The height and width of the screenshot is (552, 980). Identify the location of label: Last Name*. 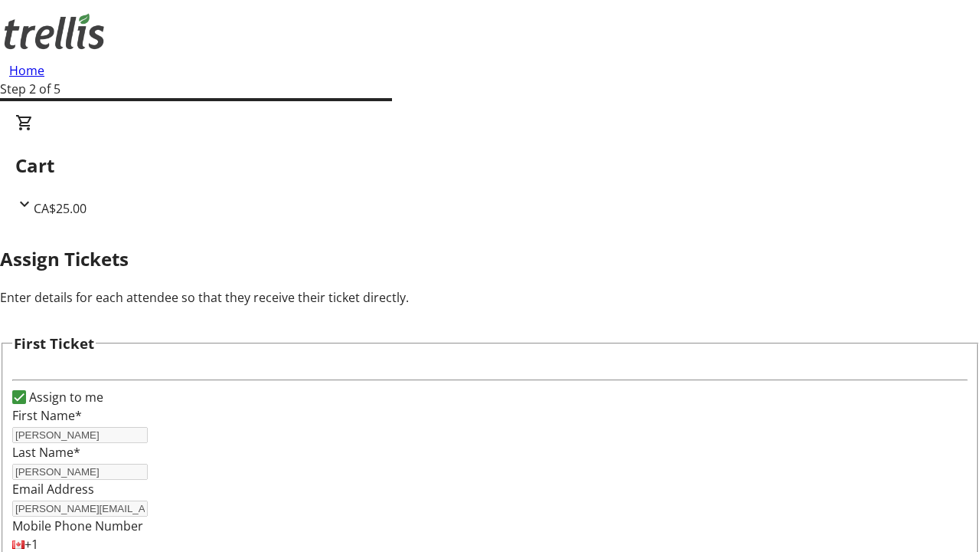
(46, 452).